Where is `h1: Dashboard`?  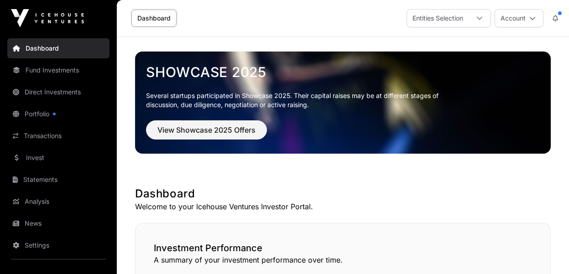
h1: Dashboard is located at coordinates (343, 194).